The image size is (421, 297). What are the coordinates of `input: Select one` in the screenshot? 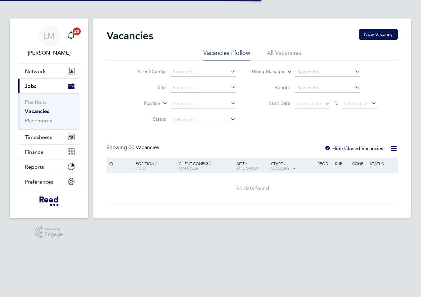 It's located at (203, 120).